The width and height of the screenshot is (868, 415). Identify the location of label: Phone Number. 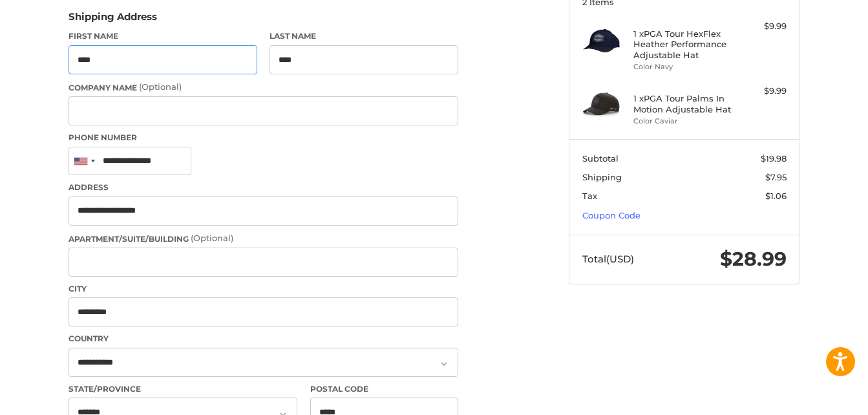
(263, 138).